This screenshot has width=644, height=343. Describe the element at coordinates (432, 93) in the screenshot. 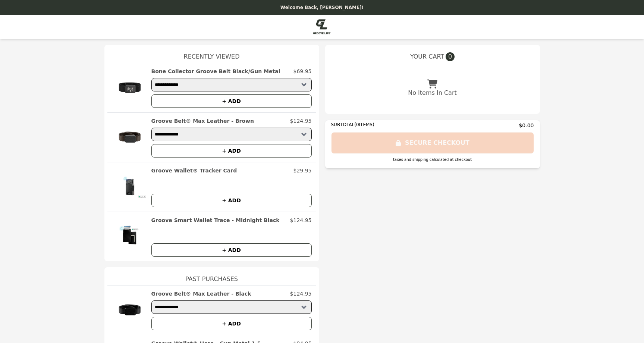

I see `p: No Items In Cart` at that location.